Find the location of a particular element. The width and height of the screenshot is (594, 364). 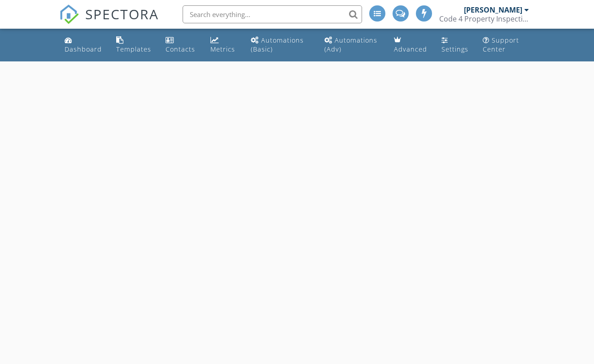

div: Metrics is located at coordinates (222, 49).